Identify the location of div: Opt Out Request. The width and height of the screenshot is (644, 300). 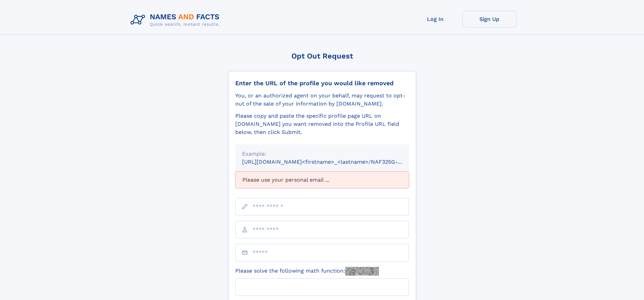
(322, 56).